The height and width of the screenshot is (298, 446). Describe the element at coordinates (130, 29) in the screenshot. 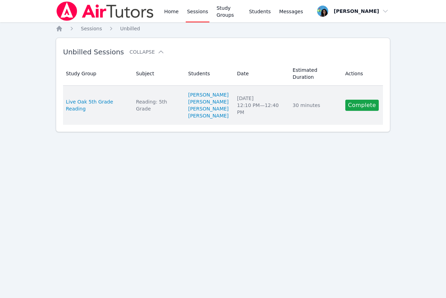

I see `a: Unbilled` at that location.